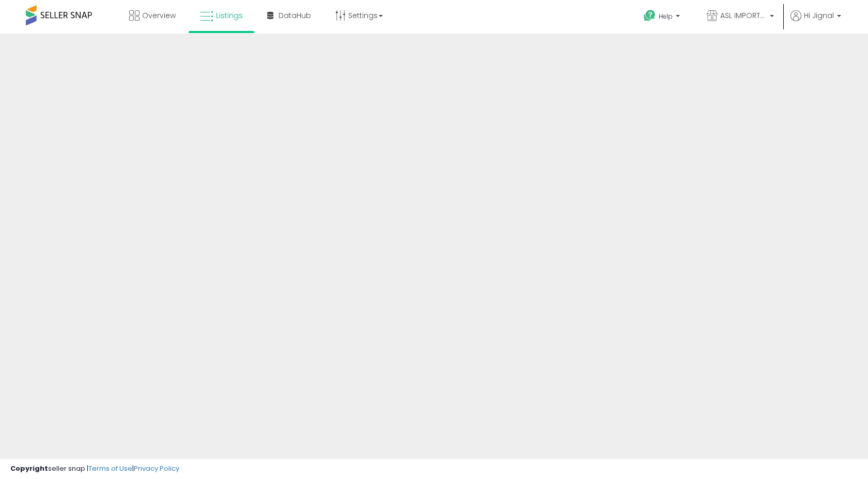 The height and width of the screenshot is (479, 868). I want to click on a: Help, so click(663, 17).